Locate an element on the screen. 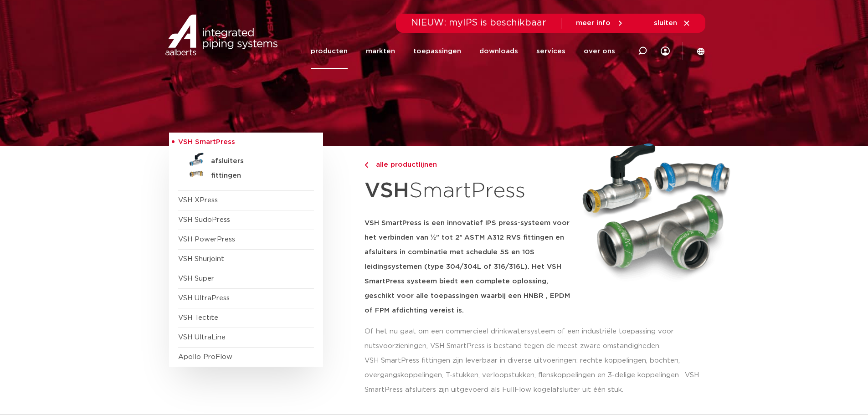  a: VSH SudoPress is located at coordinates (204, 220).